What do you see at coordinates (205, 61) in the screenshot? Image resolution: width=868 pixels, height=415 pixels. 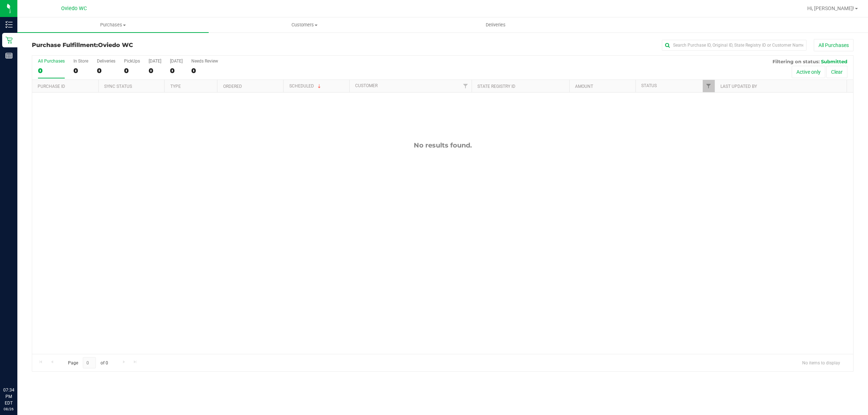 I see `div: Needs Review` at bounding box center [205, 61].